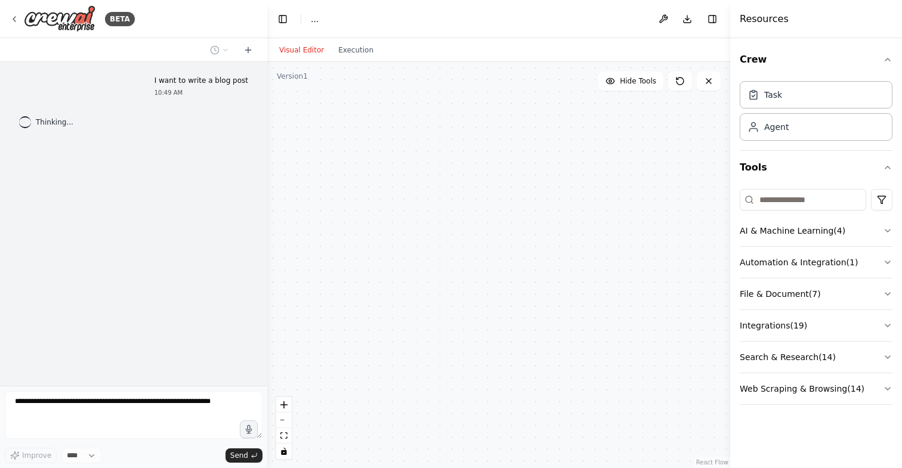 The image size is (902, 468). Describe the element at coordinates (244, 456) in the screenshot. I see `button: Send` at that location.